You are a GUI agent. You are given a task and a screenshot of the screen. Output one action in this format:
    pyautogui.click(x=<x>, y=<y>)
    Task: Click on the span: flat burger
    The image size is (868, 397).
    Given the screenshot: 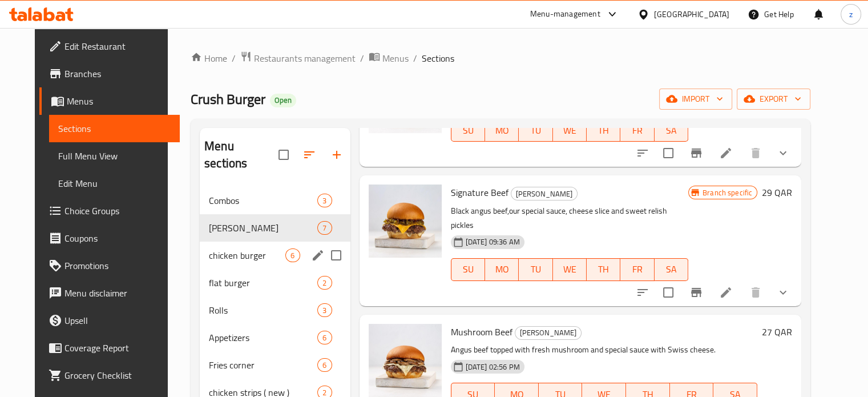 What is the action you would take?
    pyautogui.click(x=263, y=283)
    